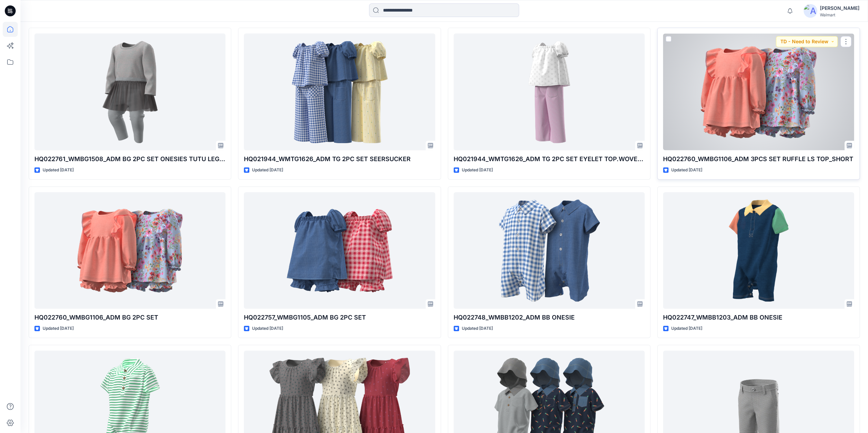 Image resolution: width=868 pixels, height=433 pixels. I want to click on a: HQ022760_WMBG1106_ADM 3PCS SET RUFFLE LS TOP_SHORT, so click(759, 91).